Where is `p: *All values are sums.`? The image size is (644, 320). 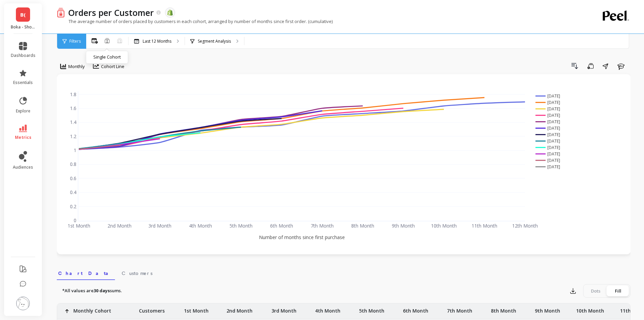
p: *All values are sums. is located at coordinates (92, 290).